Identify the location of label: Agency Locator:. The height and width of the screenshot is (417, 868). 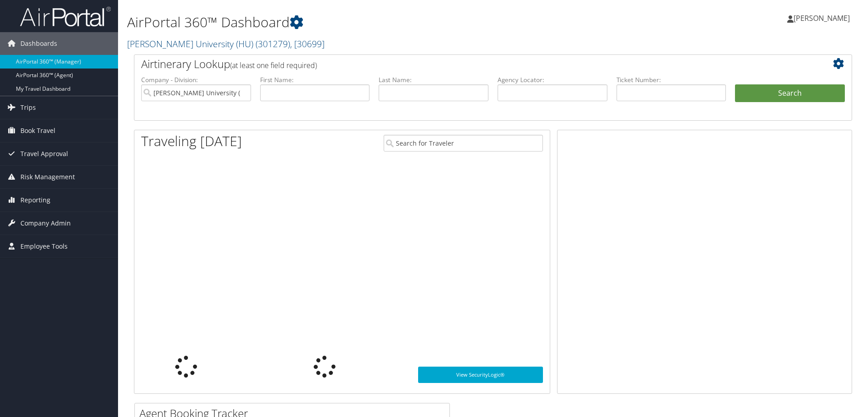
(553, 80).